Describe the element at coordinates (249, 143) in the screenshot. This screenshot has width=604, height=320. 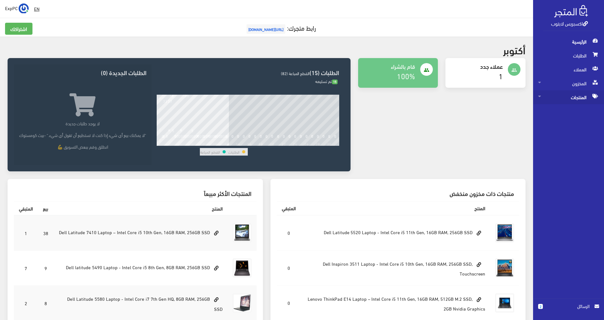
I see `div: 16` at that location.